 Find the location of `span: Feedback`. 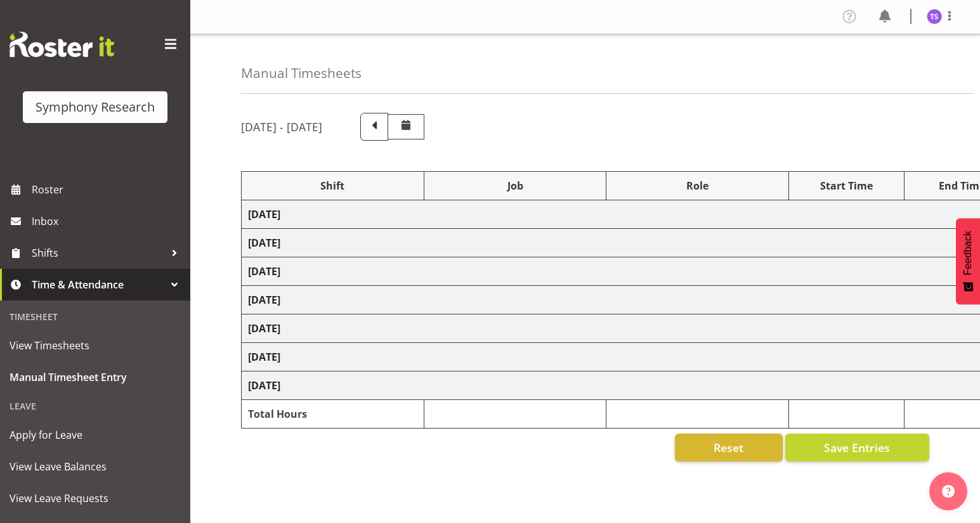

span: Feedback is located at coordinates (968, 253).